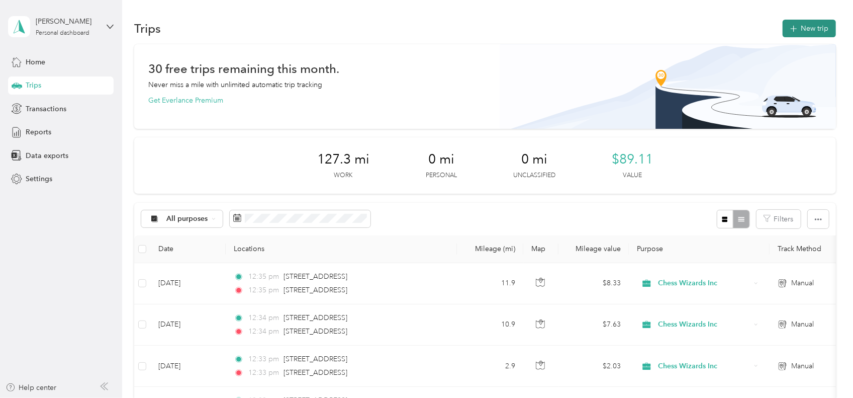  I want to click on td: 11.9, so click(490, 284).